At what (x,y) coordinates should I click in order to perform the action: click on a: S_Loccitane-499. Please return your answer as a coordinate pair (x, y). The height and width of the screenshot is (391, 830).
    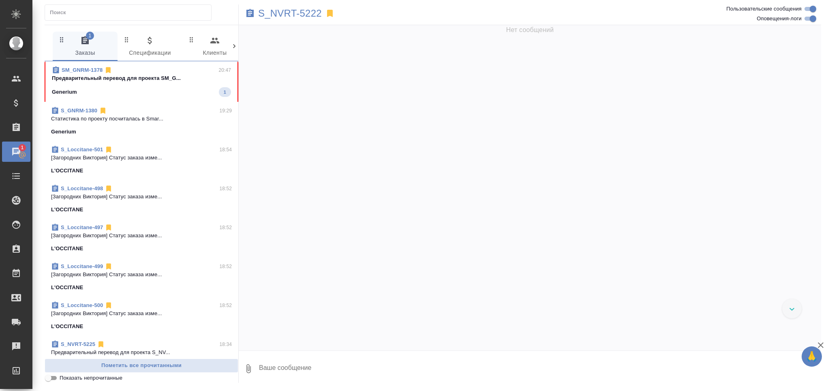
    Looking at the image, I should click on (82, 266).